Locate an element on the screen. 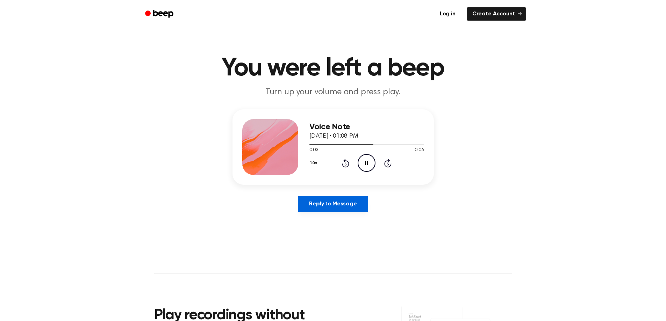 Image resolution: width=666 pixels, height=321 pixels. h1: You were left a beep is located at coordinates (333, 69).